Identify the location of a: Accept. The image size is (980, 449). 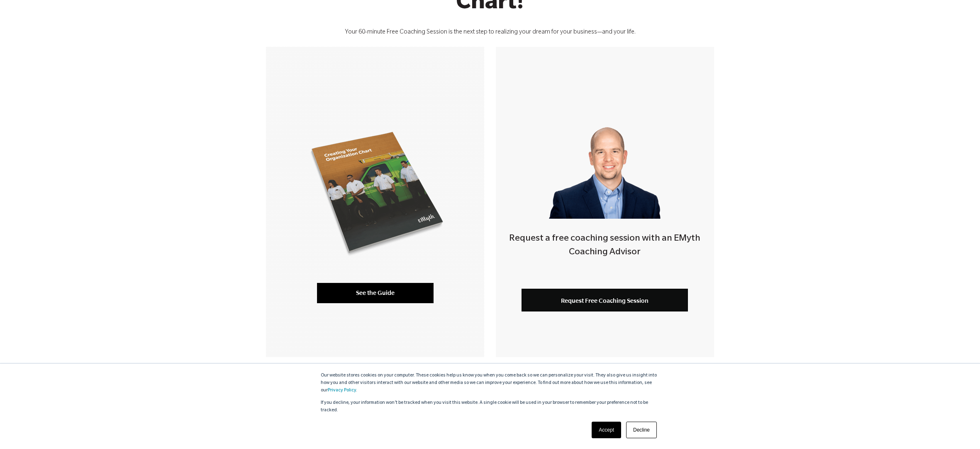
(606, 430).